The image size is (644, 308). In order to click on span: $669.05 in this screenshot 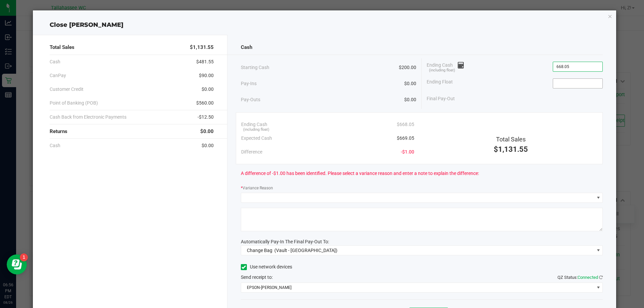, I will do `click(406, 138)`.